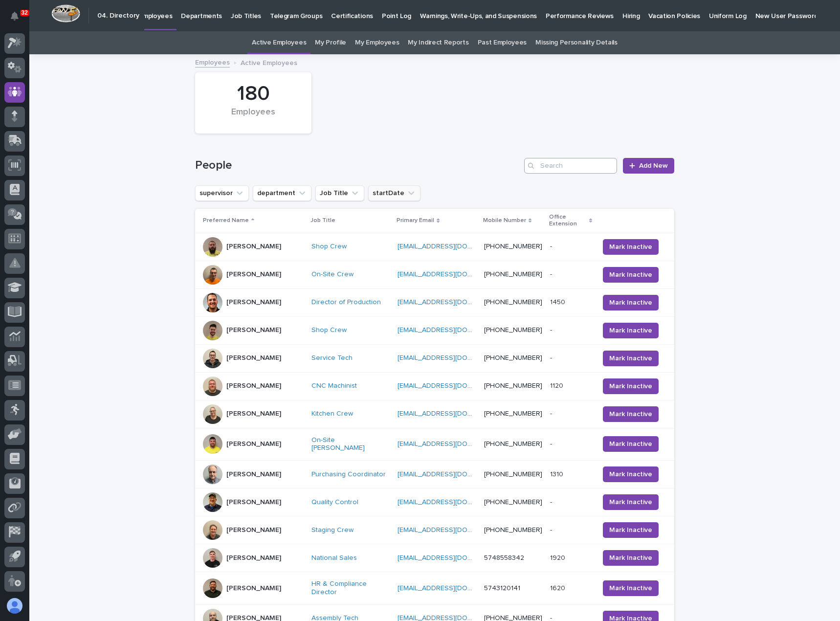  Describe the element at coordinates (331, 42) in the screenshot. I see `a: My Profile` at that location.